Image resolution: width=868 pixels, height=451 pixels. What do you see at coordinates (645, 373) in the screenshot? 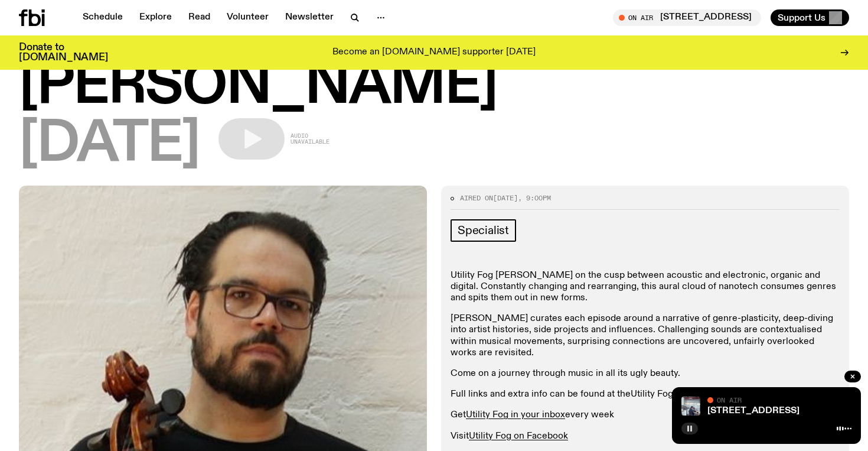
I see `p: Come on a journey through music in all its ugly beauty.` at bounding box center [645, 373].